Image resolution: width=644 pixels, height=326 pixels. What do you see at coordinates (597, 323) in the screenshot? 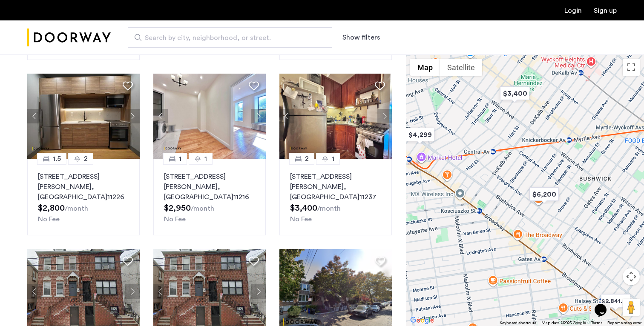
I see `a: Terms (opens in new tab)` at bounding box center [597, 323].